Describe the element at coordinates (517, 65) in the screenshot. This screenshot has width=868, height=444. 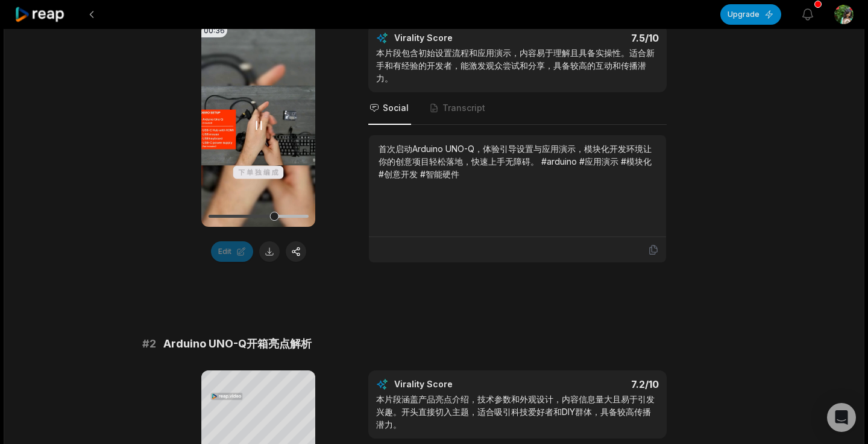
I see `div: 本片段包含初始设置流程和应用演示，内容易于理解且具备实操性。适合新手和有经验的开发者，能激发观众尝试和分享，具备较高的互动和传播潜力。` at that location.